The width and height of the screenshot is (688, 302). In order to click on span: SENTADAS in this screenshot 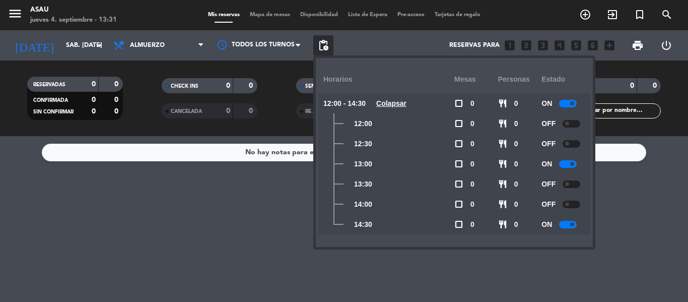, I will do `click(318, 86)`.